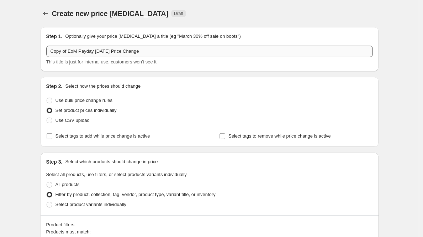 This screenshot has height=237, width=423. I want to click on p: Select how the prices should change, so click(103, 86).